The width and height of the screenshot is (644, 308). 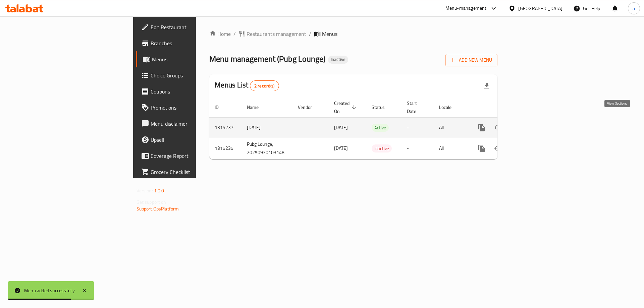 What do you see at coordinates (376, 128) in the screenshot?
I see `table: enhanced table` at bounding box center [376, 128].